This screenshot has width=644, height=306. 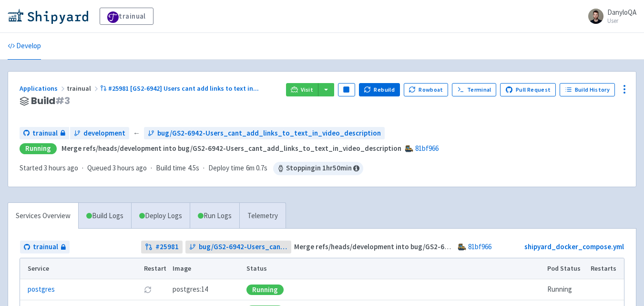 What do you see at coordinates (262, 216) in the screenshot?
I see `a: Telemetry` at bounding box center [262, 216].